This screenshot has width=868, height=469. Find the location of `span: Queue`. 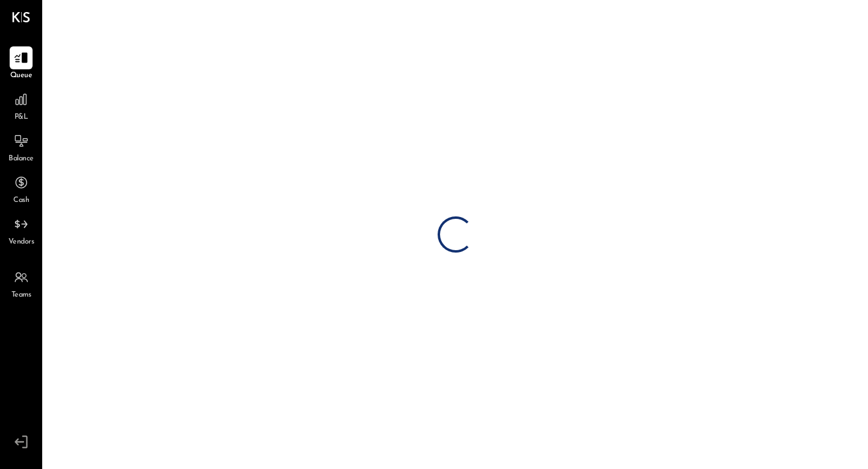

span: Queue is located at coordinates (21, 76).